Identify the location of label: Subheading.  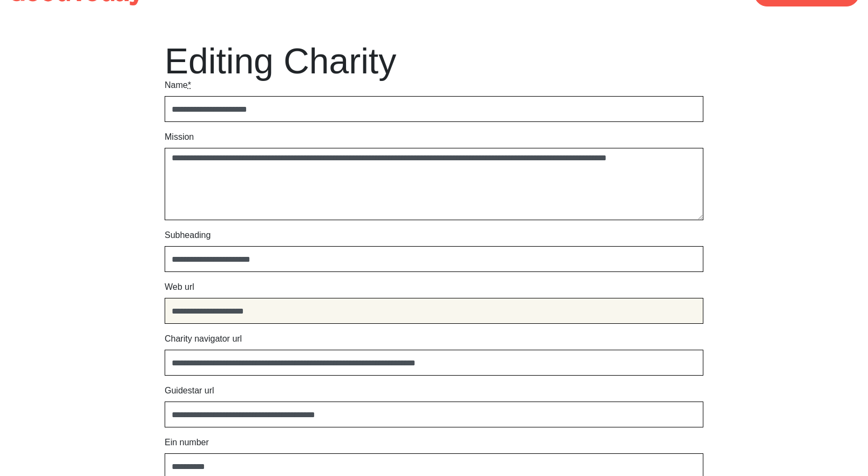
(187, 235).